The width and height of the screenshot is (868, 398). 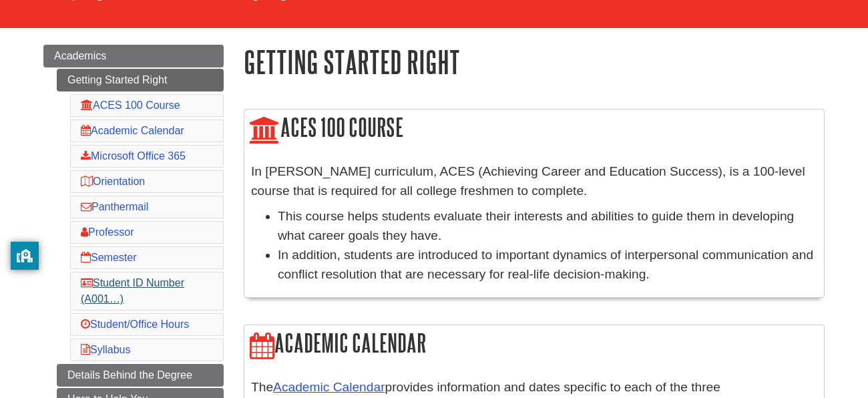 What do you see at coordinates (108, 257) in the screenshot?
I see `a: Semester` at bounding box center [108, 257].